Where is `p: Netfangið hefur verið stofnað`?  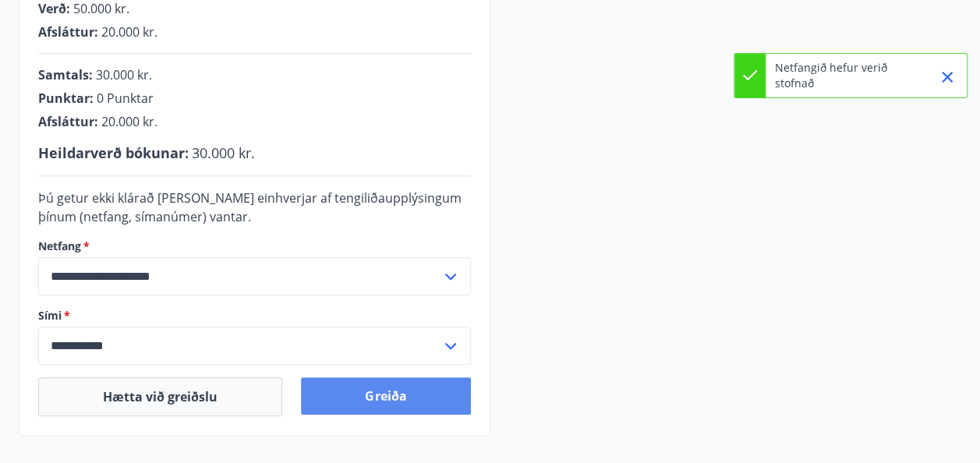 p: Netfangið hefur verið stofnað is located at coordinates (844, 76).